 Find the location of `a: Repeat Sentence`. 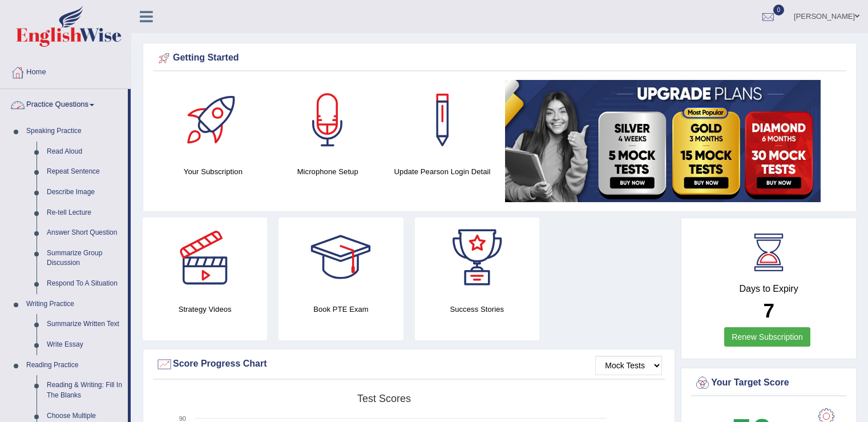

a: Repeat Sentence is located at coordinates (84, 172).